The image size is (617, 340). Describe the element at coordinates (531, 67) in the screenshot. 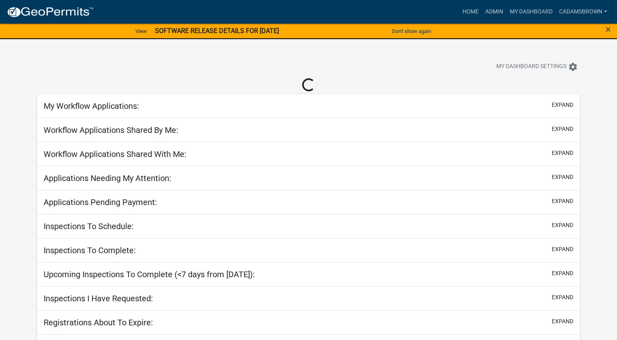

I see `span: My Dashboard Settings` at that location.